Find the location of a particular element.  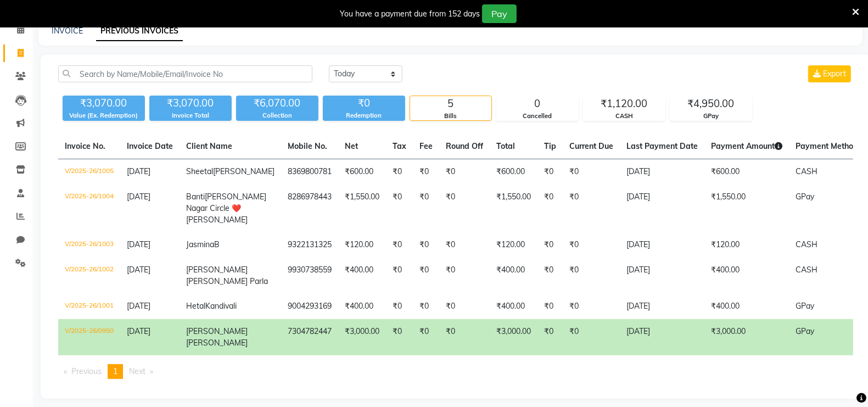

span: Sheetal is located at coordinates (199, 172).